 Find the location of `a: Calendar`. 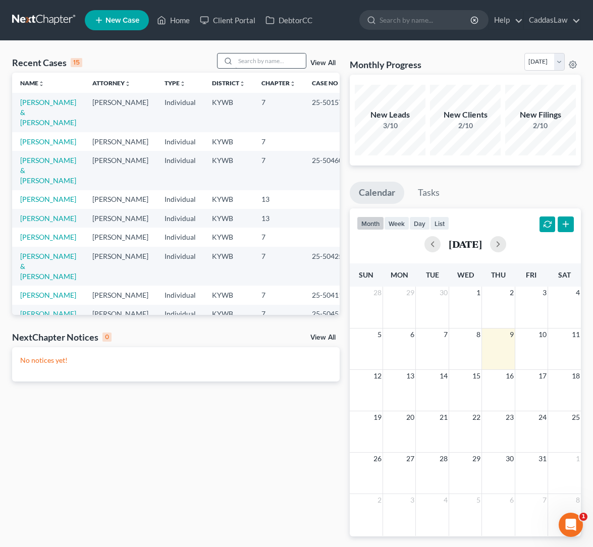

a: Calendar is located at coordinates (377, 193).